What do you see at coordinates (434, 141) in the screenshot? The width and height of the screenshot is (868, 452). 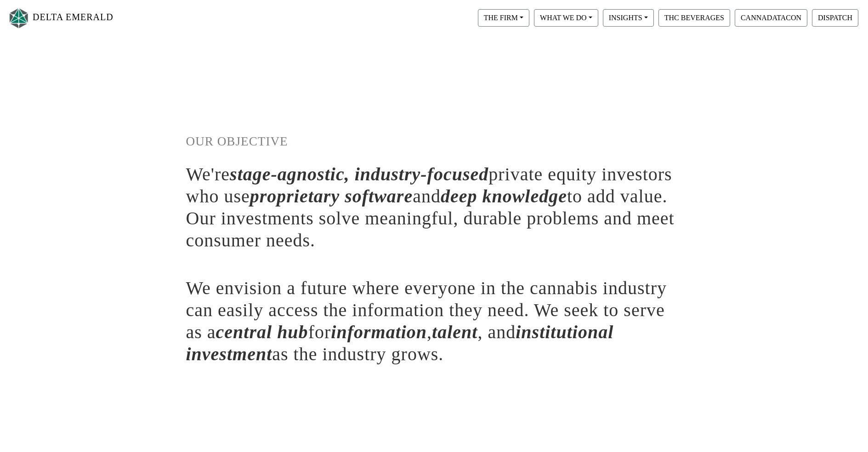 I see `h1: OUR OBJECTIVE` at bounding box center [434, 141].